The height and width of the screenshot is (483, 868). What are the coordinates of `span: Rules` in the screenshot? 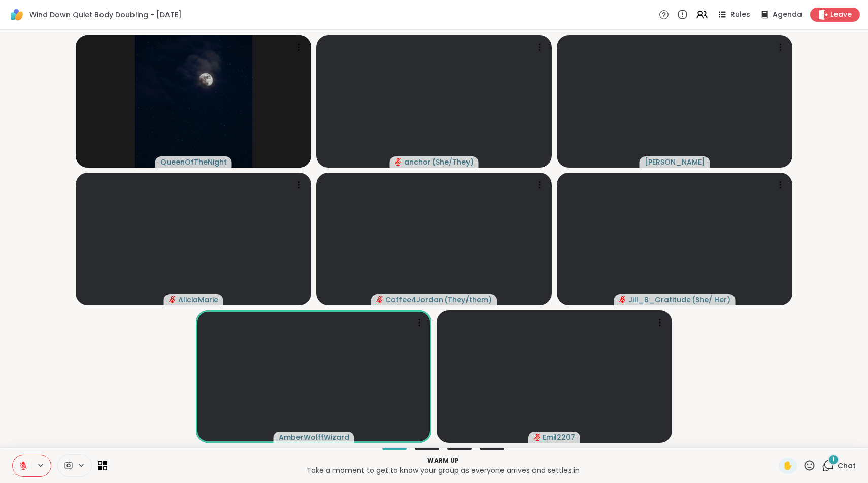 It's located at (740, 15).